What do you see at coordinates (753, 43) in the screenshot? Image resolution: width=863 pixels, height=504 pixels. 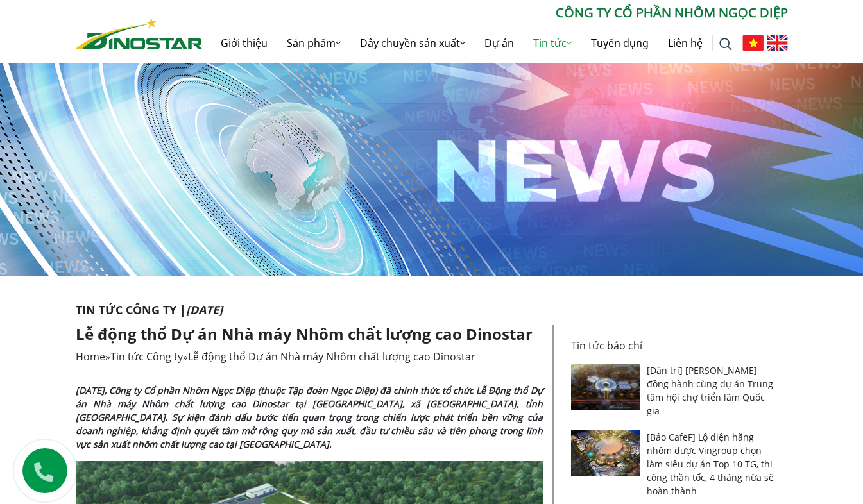 I see `img: Tiếng Việt` at bounding box center [753, 43].